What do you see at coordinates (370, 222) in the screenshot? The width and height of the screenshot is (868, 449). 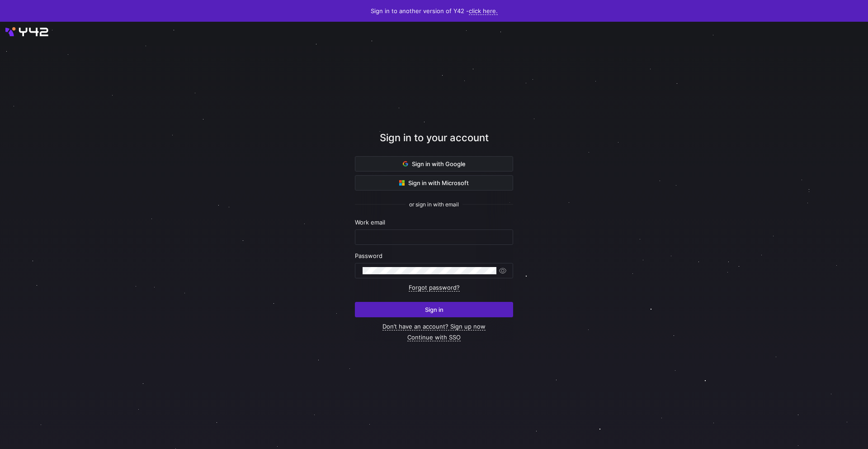 I see `span: Work email` at bounding box center [370, 222].